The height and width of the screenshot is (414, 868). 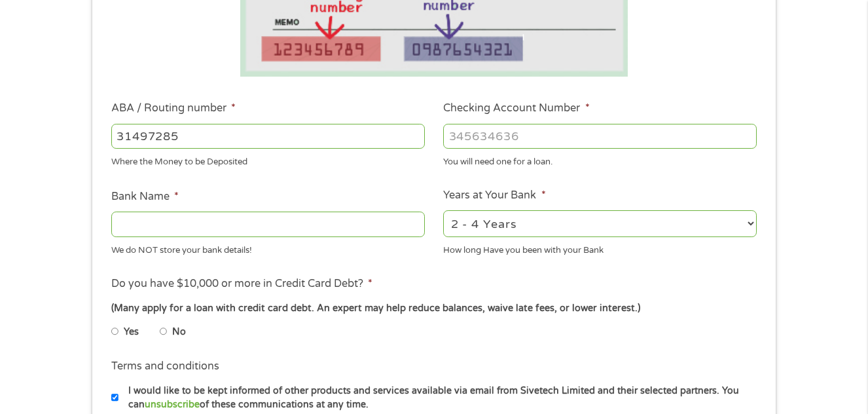 What do you see at coordinates (173, 108) in the screenshot?
I see `label: ABA / Routing number` at bounding box center [173, 108].